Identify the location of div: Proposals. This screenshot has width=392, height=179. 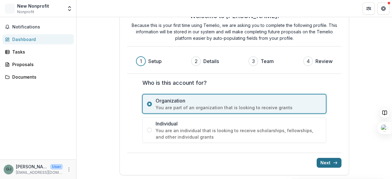
(40, 64).